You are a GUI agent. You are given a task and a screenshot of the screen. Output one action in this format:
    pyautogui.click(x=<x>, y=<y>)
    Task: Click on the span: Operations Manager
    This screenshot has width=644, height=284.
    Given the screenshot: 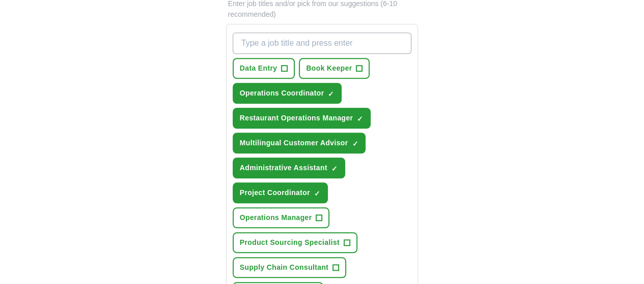 What is the action you would take?
    pyautogui.click(x=276, y=218)
    